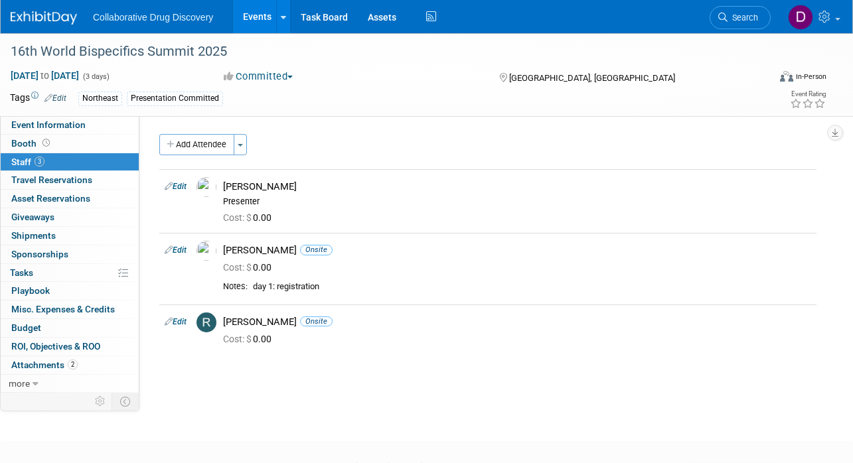 The height and width of the screenshot is (463, 853). I want to click on a: Budget, so click(70, 328).